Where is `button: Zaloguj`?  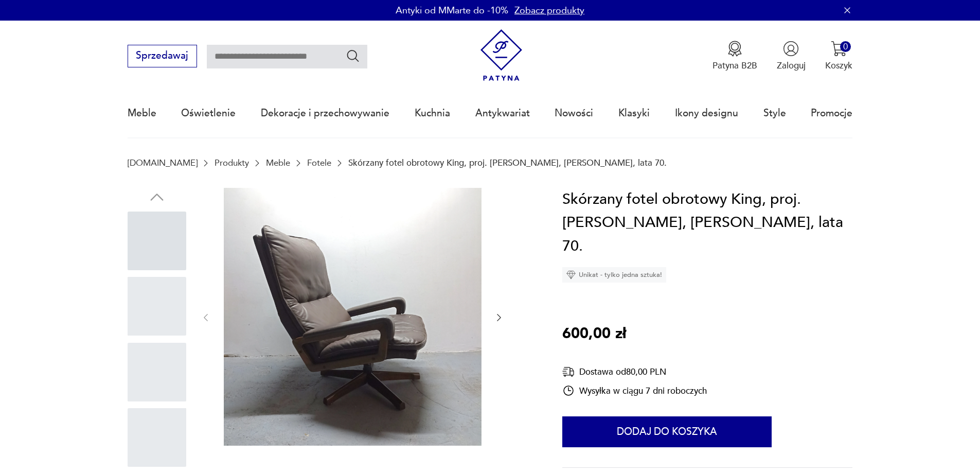
button: Zaloguj is located at coordinates (791, 56).